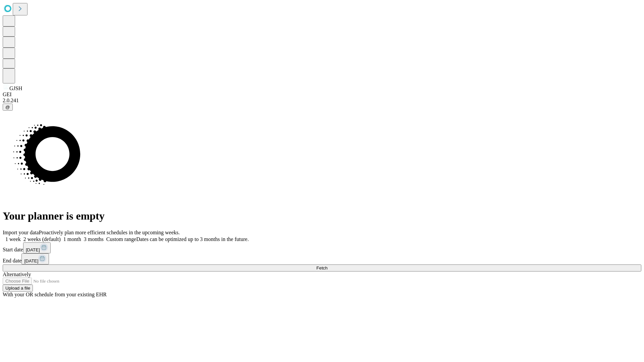  Describe the element at coordinates (21, 232) in the screenshot. I see `span: Import your data` at that location.